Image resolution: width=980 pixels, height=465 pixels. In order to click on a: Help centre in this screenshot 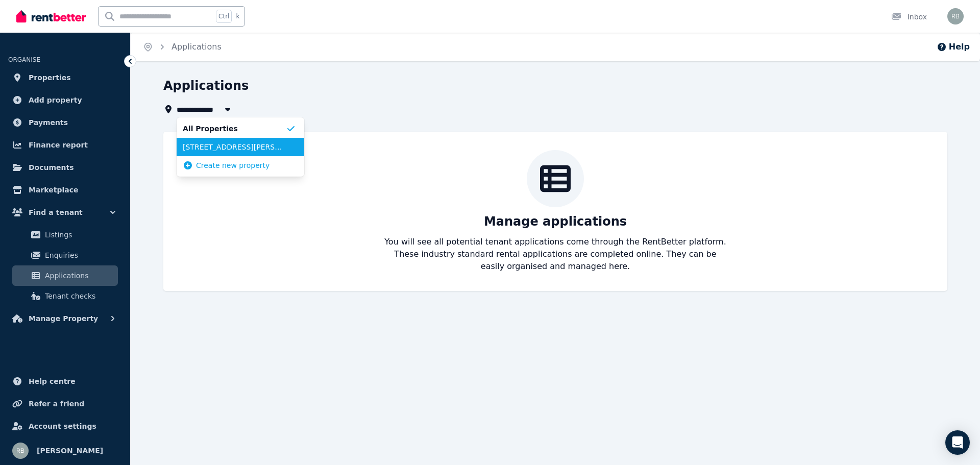, I will do `click(65, 381)`.